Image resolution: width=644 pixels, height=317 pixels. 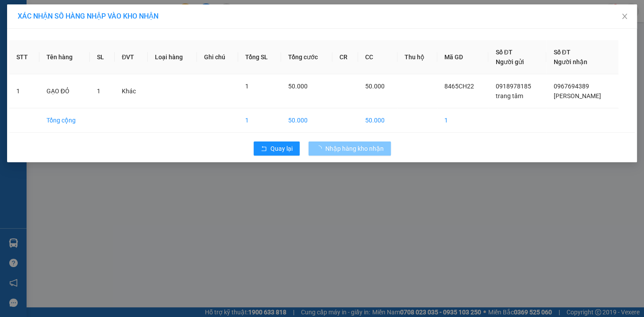 What do you see at coordinates (459, 86) in the screenshot?
I see `span: 8465CH22` at bounding box center [459, 86].